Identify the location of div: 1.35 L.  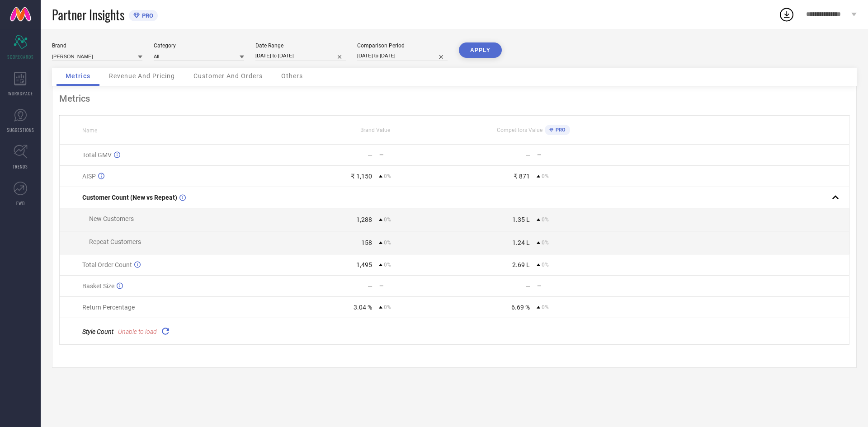
(521, 219).